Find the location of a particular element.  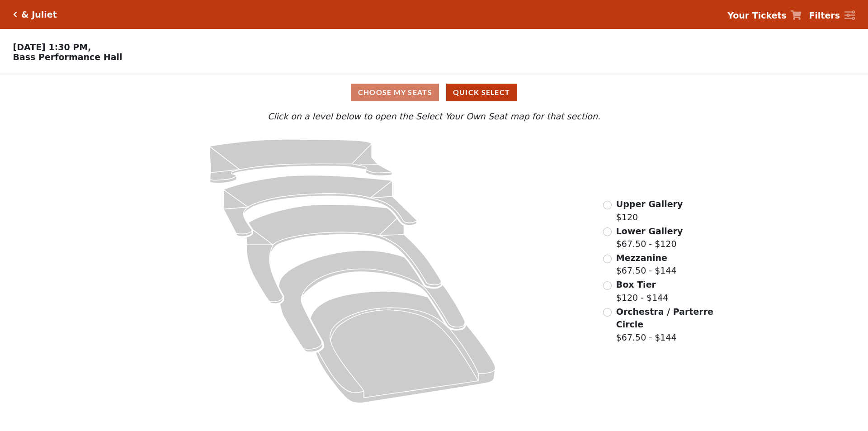

span: Lower Gallery is located at coordinates (650, 231).